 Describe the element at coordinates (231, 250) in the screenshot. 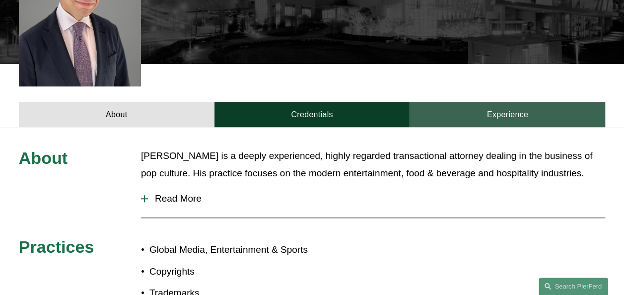

I see `p: Global Media, Entertainment & Sports` at that location.